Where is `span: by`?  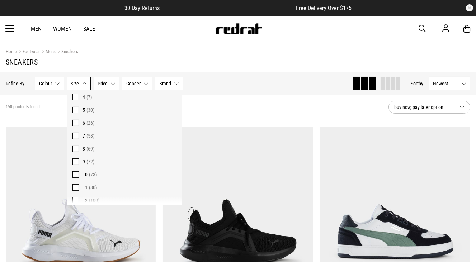 span: by is located at coordinates (420, 84).